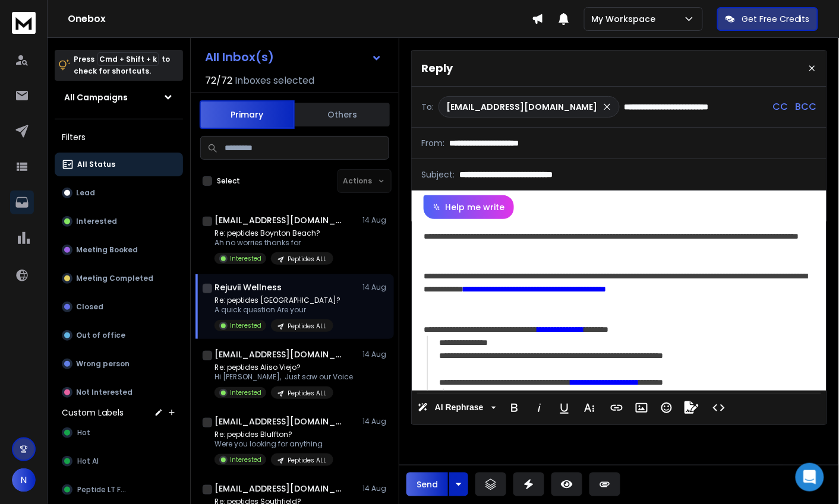 Image resolution: width=839 pixels, height=504 pixels. What do you see at coordinates (469, 207) in the screenshot?
I see `button: Help me write` at bounding box center [469, 207].